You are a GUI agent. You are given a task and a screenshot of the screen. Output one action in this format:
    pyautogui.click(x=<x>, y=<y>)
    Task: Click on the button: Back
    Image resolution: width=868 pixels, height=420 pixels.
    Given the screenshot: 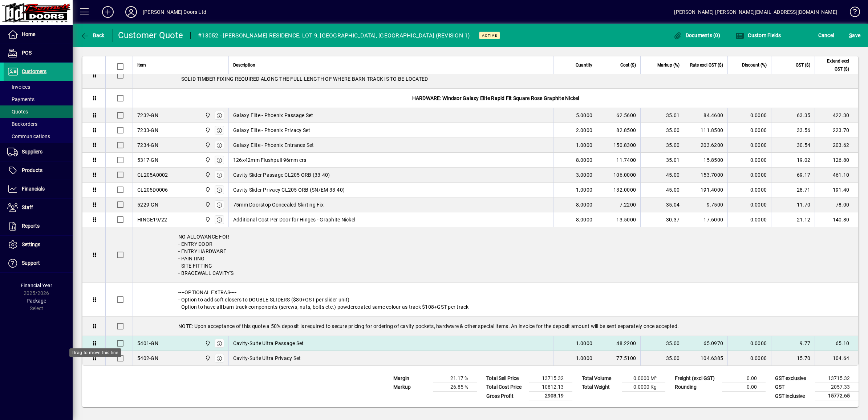 What is the action you would take?
    pyautogui.click(x=93, y=35)
    